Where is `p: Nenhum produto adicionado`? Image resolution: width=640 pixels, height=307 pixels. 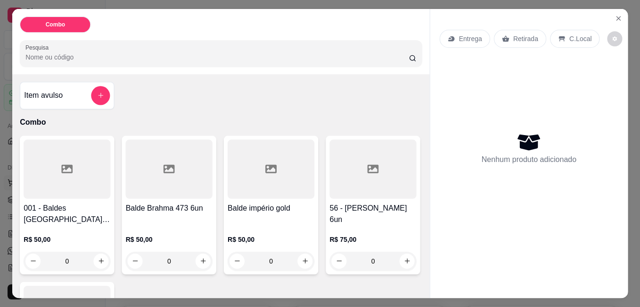 p: Nenhum produto adicionado is located at coordinates (529, 159).